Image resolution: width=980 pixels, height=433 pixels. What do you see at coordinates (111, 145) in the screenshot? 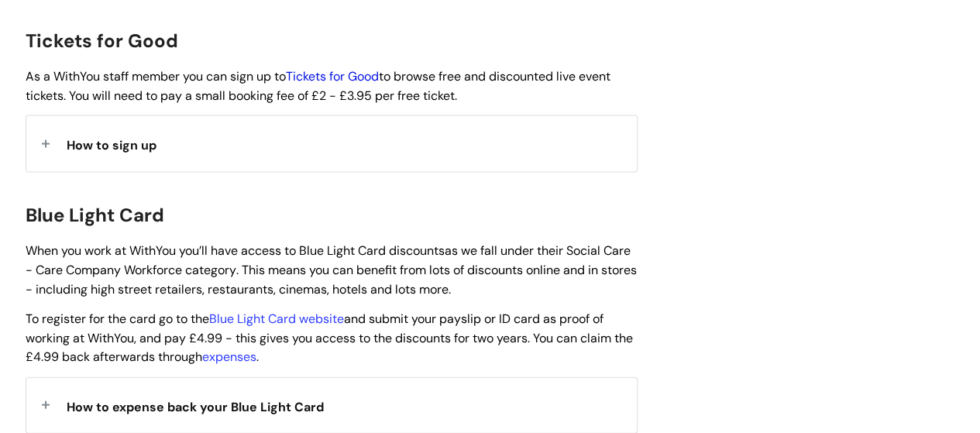
I see `span: How to sign up` at bounding box center [111, 145].